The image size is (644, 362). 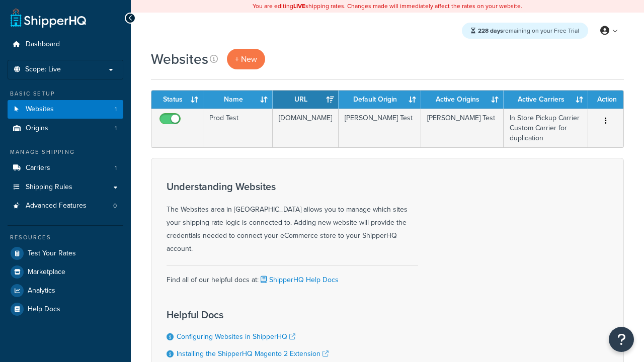 What do you see at coordinates (65, 309) in the screenshot?
I see `li: Help Docs` at bounding box center [65, 309].